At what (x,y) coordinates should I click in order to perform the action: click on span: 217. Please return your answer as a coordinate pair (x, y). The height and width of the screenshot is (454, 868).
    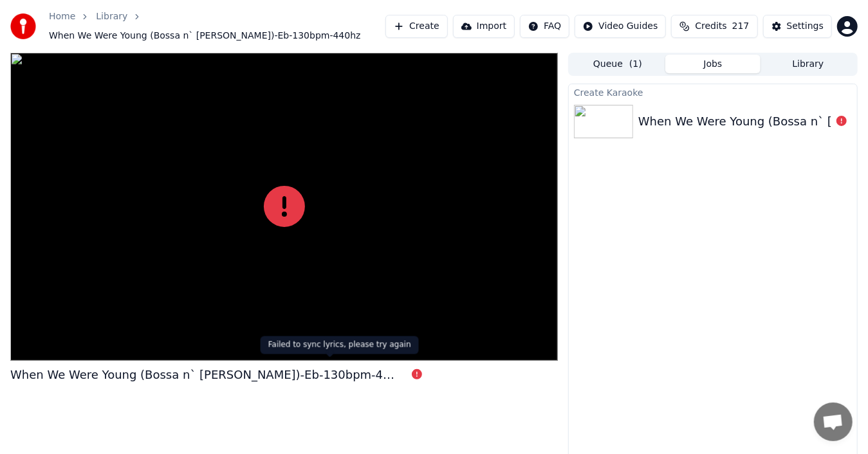
    Looking at the image, I should click on (740, 27).